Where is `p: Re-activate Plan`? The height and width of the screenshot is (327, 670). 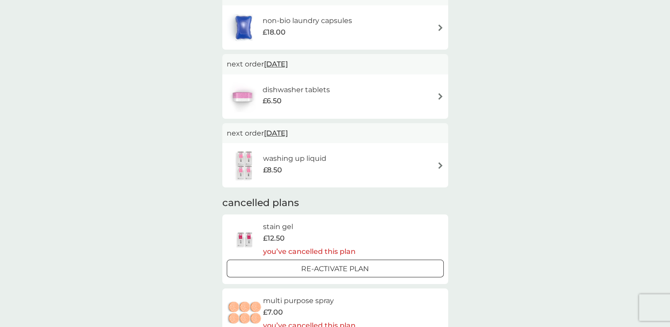 p: Re-activate Plan is located at coordinates (335, 269).